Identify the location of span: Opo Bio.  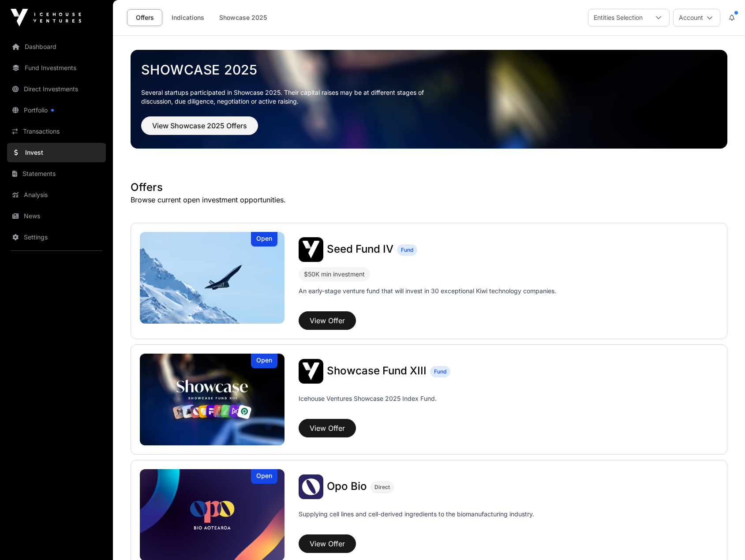
(347, 486).